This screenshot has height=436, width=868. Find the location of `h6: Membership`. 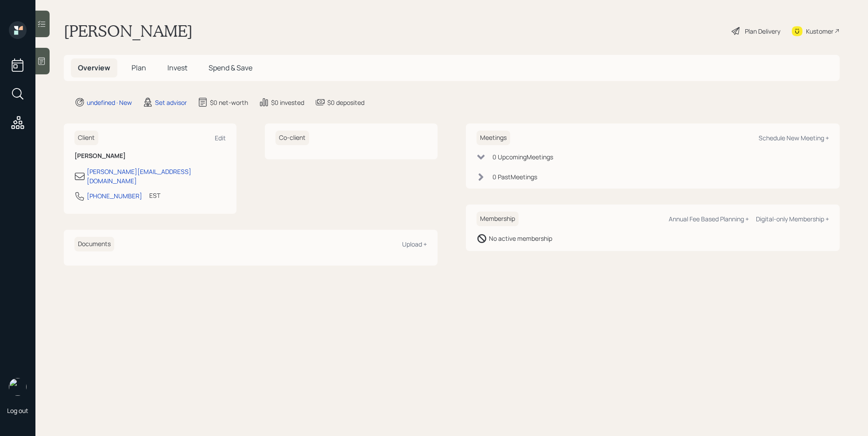

h6: Membership is located at coordinates (497, 218).